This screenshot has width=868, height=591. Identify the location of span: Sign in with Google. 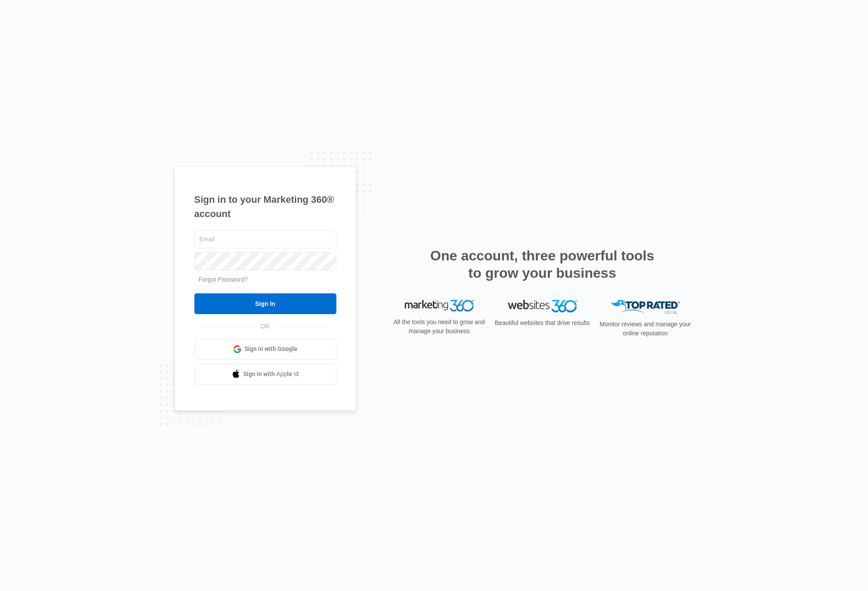
(271, 349).